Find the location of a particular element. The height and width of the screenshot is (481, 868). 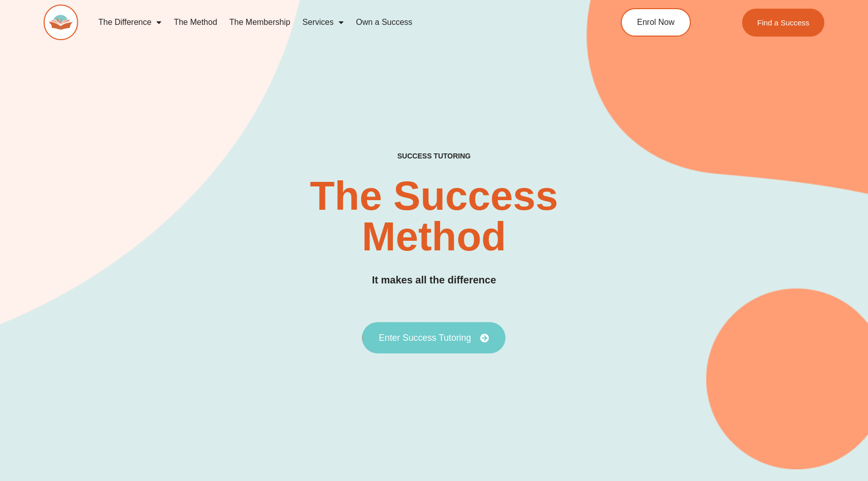

a: Enter Success Tutoring is located at coordinates (434, 338).